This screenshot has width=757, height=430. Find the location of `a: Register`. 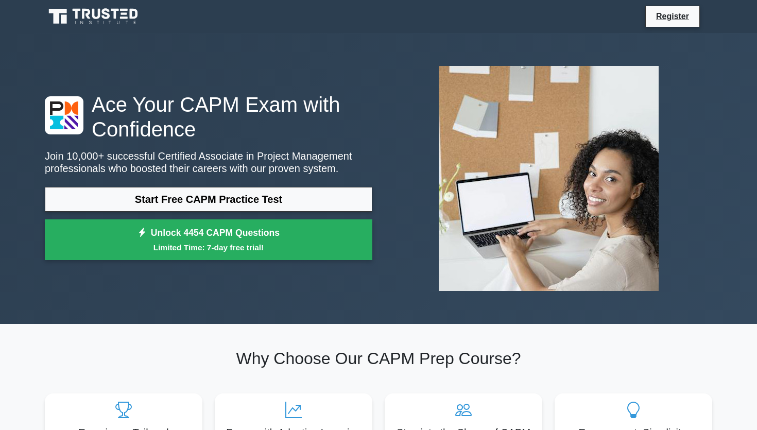

a: Register is located at coordinates (673, 16).